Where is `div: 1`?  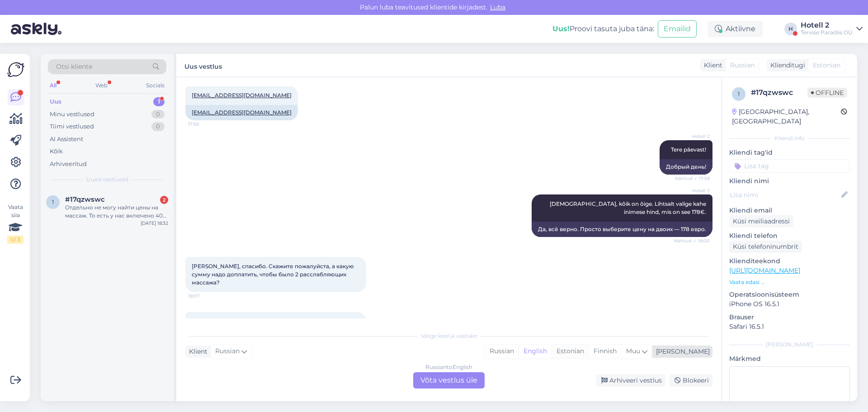 div: 1 is located at coordinates (159, 102).